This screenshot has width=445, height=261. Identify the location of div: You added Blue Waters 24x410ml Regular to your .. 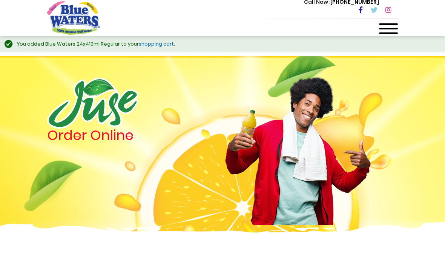
(227, 44).